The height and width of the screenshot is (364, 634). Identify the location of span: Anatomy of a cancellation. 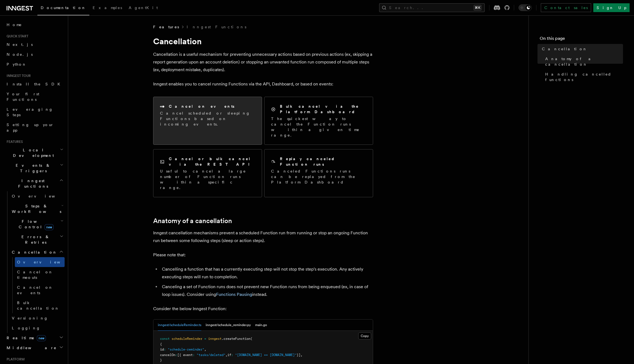
(584, 62).